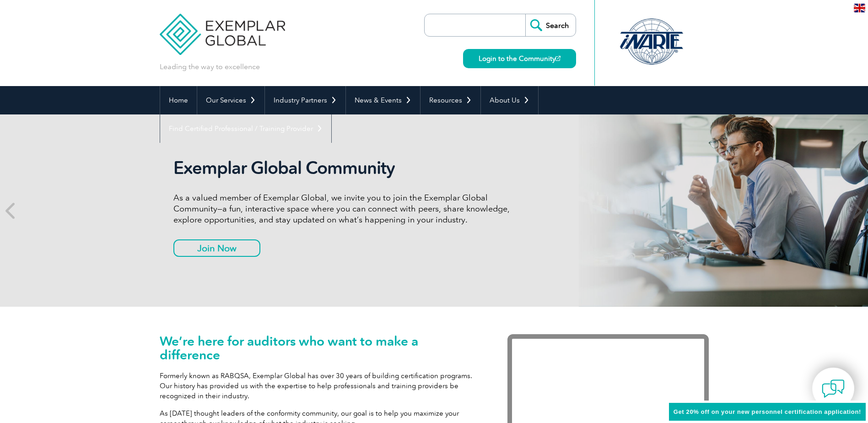 The width and height of the screenshot is (868, 423). I want to click on input: Search, so click(550, 25).